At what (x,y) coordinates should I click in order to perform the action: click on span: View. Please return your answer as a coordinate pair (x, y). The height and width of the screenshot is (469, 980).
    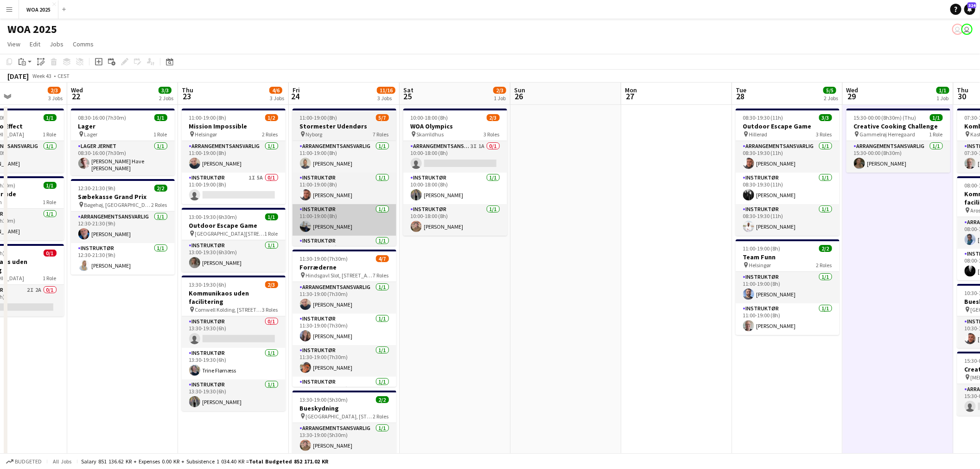
    Looking at the image, I should click on (14, 44).